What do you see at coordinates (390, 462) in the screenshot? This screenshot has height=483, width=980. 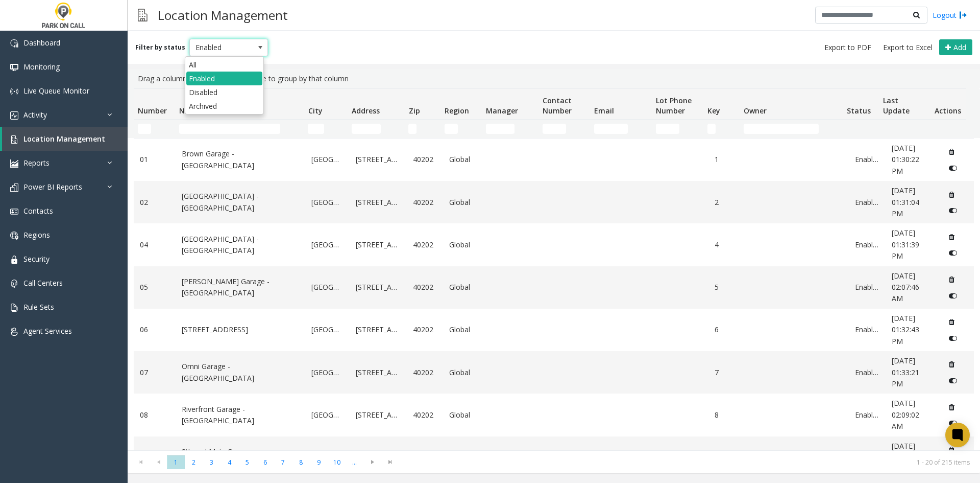 I see `span: Go to the last page` at bounding box center [390, 462].